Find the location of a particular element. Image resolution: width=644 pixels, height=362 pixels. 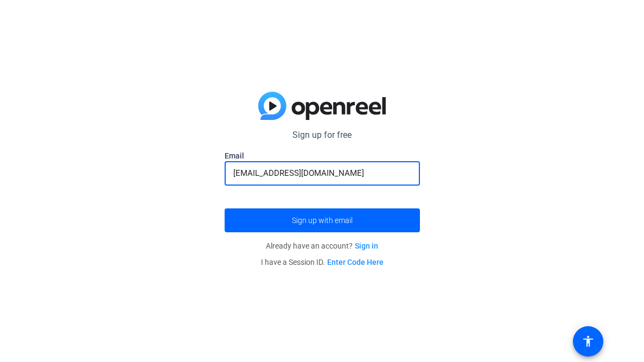

img: blue-gradient.svg is located at coordinates (322, 106).